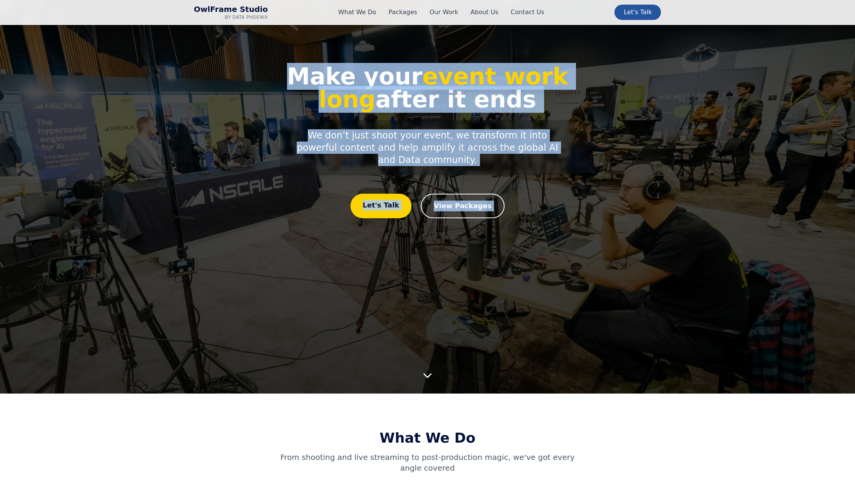 The width and height of the screenshot is (855, 504). I want to click on span: by Data Phoenix, so click(230, 18).